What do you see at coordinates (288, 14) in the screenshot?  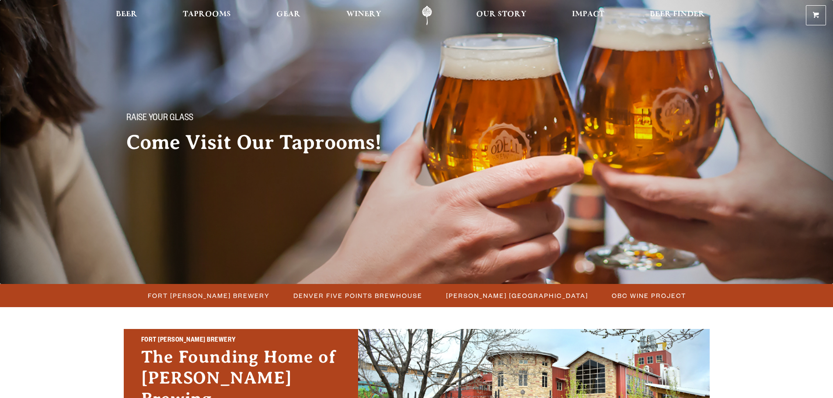 I see `span: Gear` at bounding box center [288, 14].